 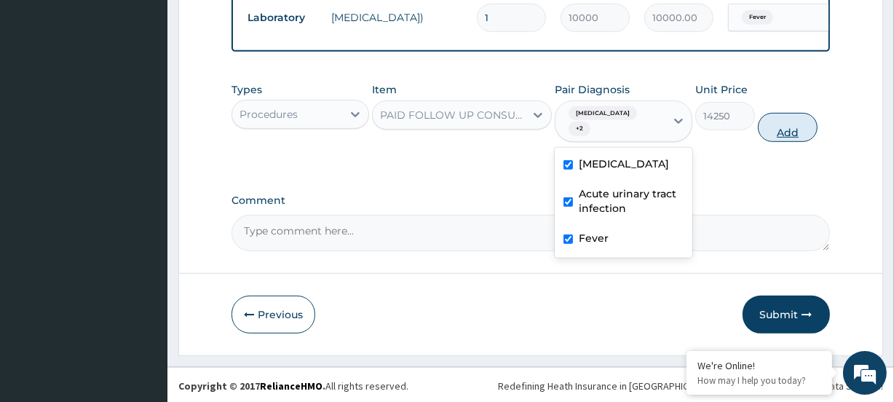 What do you see at coordinates (273, 315) in the screenshot?
I see `button: Previous` at bounding box center [273, 315].